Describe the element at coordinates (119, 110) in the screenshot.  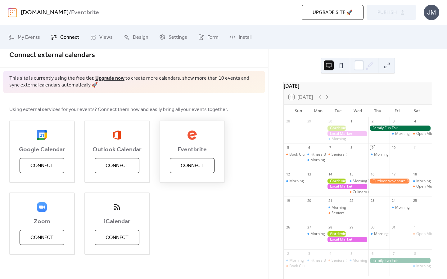
I see `span: Using external services for your events? Connect them now and easily bring all your events together.` at that location.